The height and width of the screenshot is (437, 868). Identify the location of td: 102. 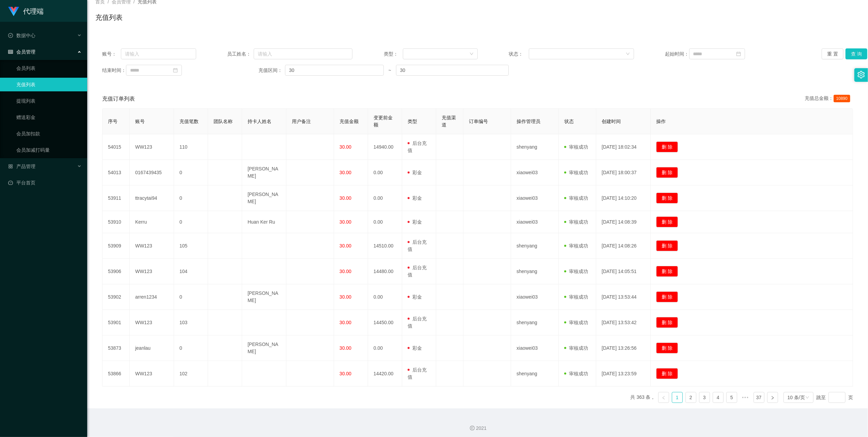
(191, 373).